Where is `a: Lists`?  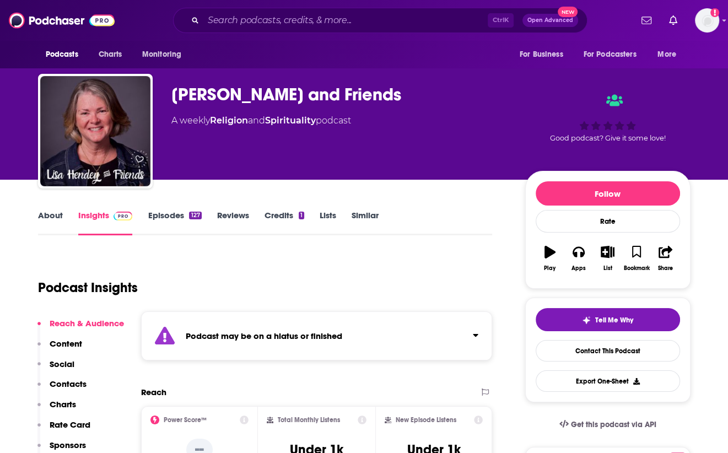 a: Lists is located at coordinates (328, 223).